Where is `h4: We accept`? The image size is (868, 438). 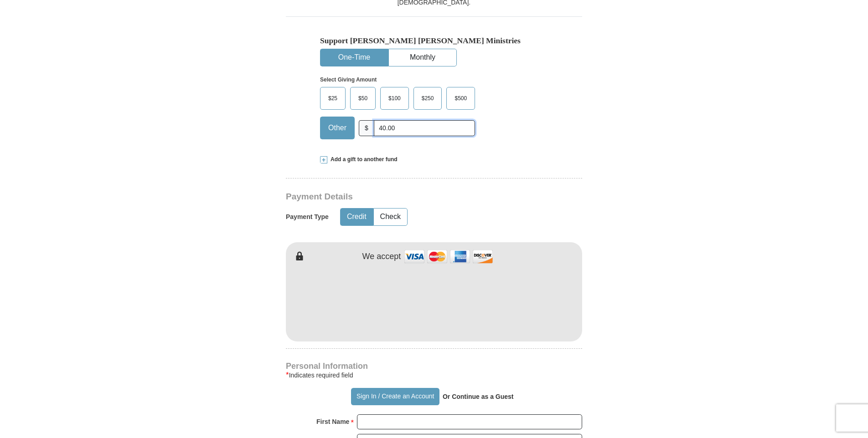 h4: We accept is located at coordinates (381, 257).